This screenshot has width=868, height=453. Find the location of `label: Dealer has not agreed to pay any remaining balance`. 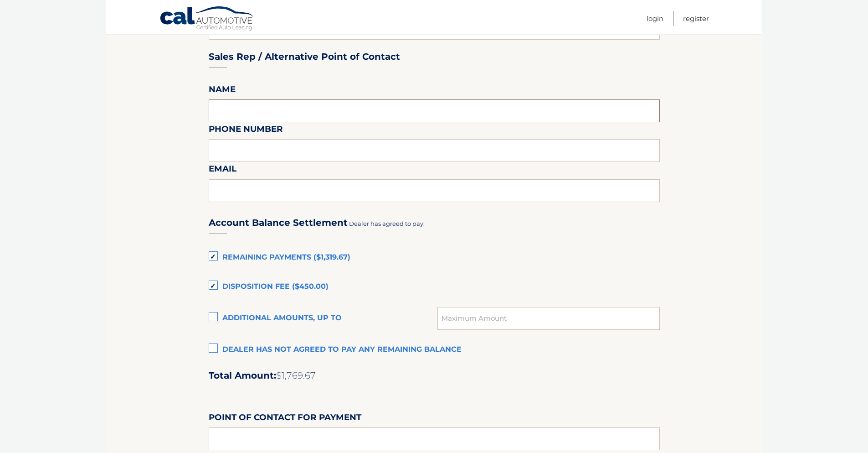

label: Dealer has not agreed to pay any remaining balance is located at coordinates (434, 350).